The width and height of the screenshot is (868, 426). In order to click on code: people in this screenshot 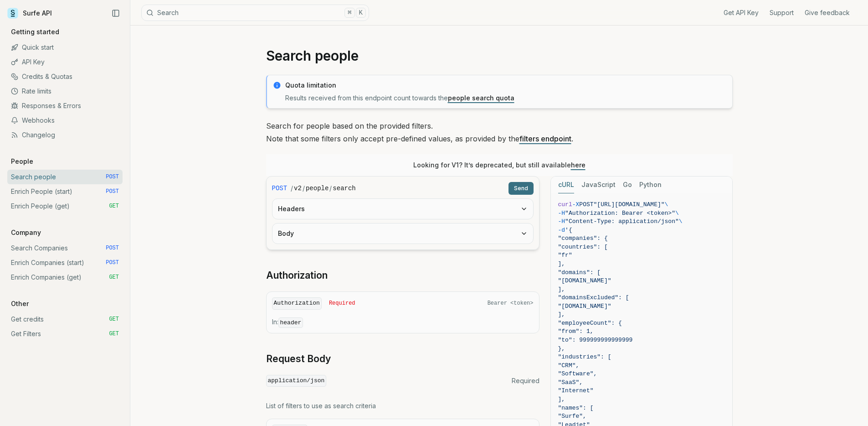, I will do `click(317, 188)`.